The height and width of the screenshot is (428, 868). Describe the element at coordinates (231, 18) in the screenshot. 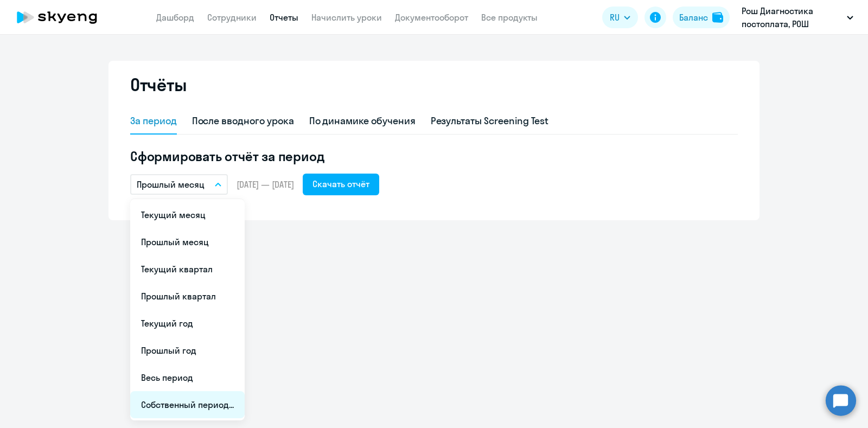

I see `a: Сотрудники` at that location.